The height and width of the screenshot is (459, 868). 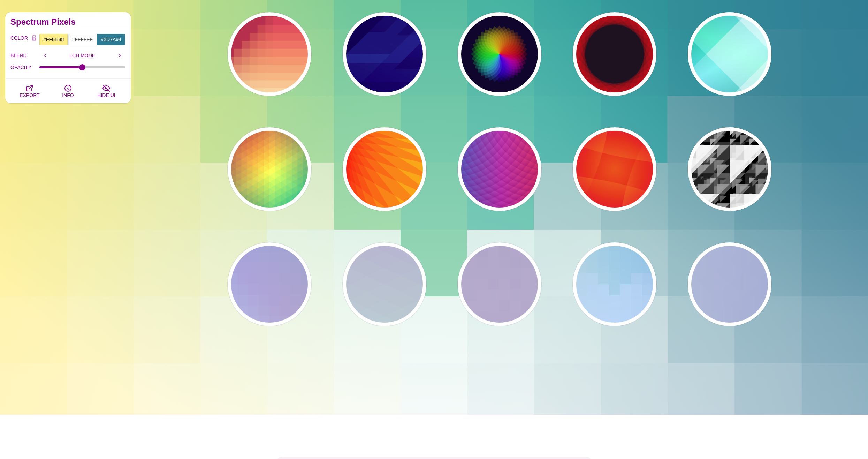 What do you see at coordinates (615, 285) in the screenshot?
I see `button: pixel grid from yellow green to blue with white bottom` at bounding box center [615, 285].